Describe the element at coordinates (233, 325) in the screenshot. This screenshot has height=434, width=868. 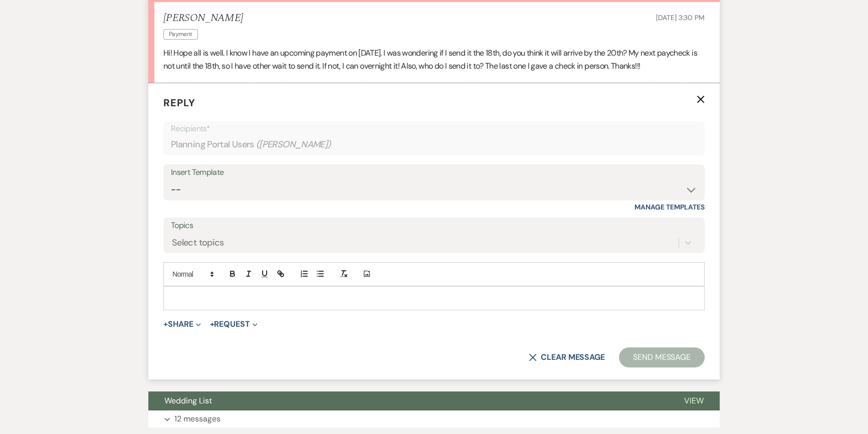
I see `button: Request` at that location.